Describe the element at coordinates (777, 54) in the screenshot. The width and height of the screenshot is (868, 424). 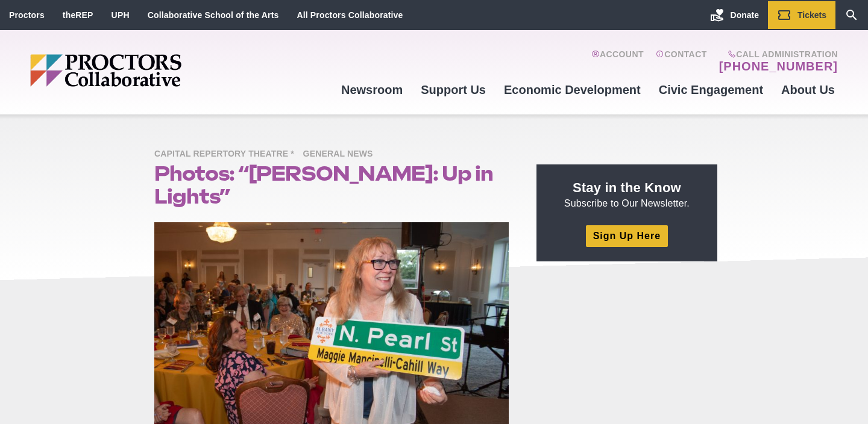
I see `span: Call Administration` at that location.